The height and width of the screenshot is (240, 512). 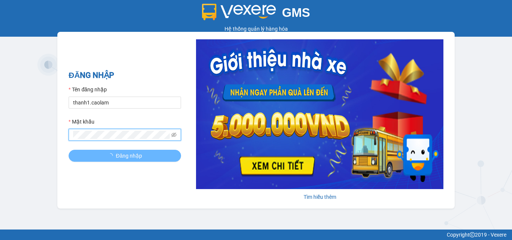 What do you see at coordinates (296, 12) in the screenshot?
I see `span: GMS` at bounding box center [296, 12].